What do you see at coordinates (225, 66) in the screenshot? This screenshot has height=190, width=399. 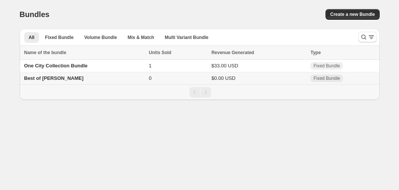 I see `span: $33.00 USD` at bounding box center [225, 66].